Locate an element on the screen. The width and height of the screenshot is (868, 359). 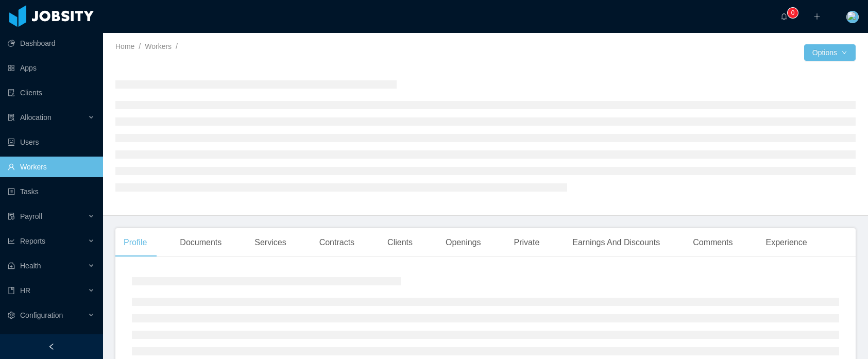
a: icon: robotUsers is located at coordinates (51, 143).